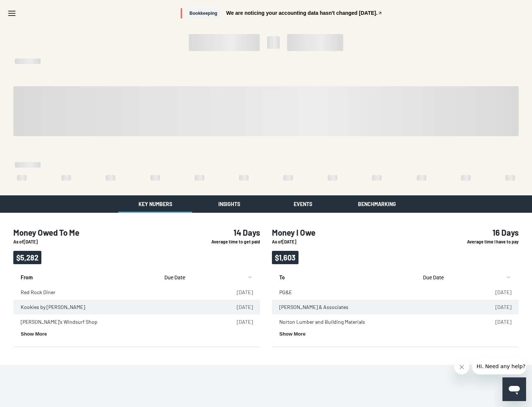 This screenshot has width=532, height=407. What do you see at coordinates (285, 257) in the screenshot?
I see `span: $1,603` at bounding box center [285, 257].